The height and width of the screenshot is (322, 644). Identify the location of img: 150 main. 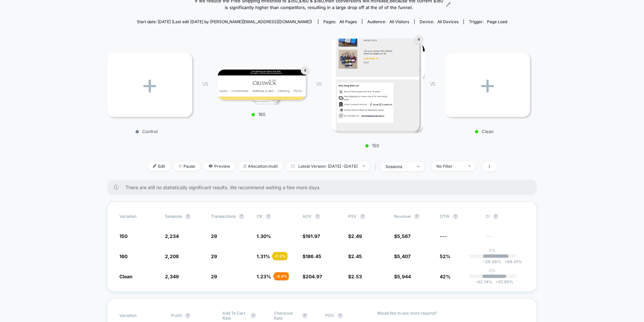
(375, 85).